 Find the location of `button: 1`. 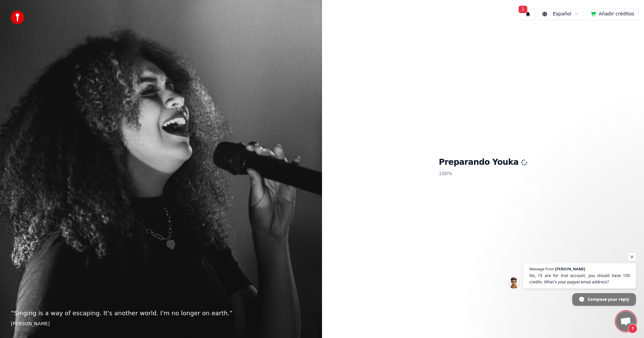

button: 1 is located at coordinates (528, 14).